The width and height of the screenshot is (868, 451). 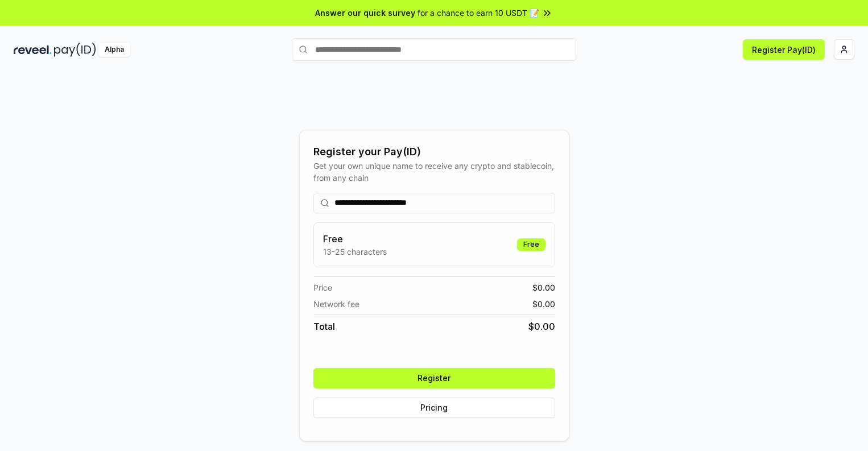 I want to click on img: reveel_dark, so click(x=33, y=49).